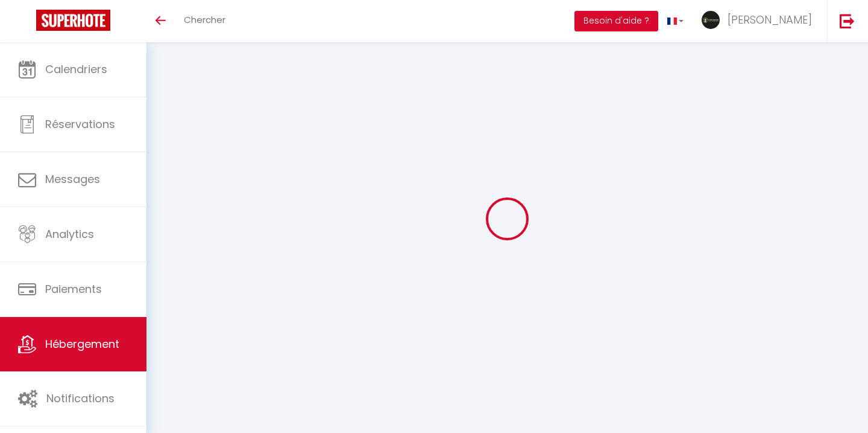 This screenshot has height=433, width=868. I want to click on button: Besoin d'aide ?, so click(616, 21).